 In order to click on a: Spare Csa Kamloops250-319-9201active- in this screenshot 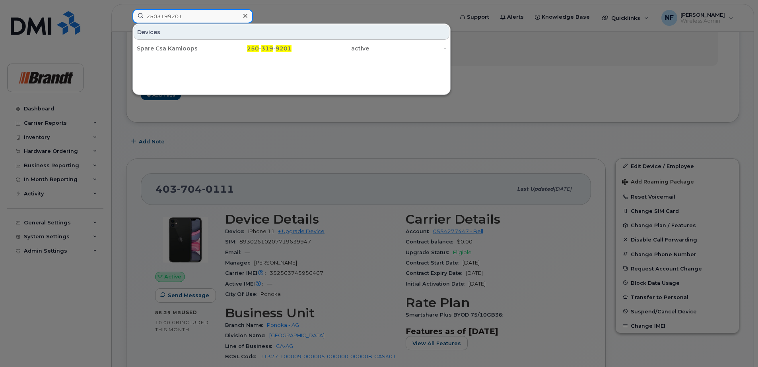, I will do `click(291, 49)`.